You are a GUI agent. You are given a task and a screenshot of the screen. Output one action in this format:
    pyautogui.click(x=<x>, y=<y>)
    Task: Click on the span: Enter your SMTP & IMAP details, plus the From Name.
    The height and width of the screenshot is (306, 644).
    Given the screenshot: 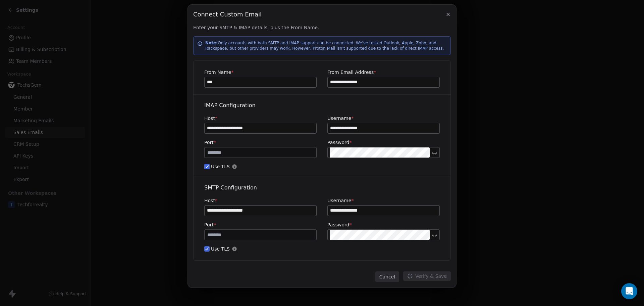 What is the action you would take?
    pyautogui.click(x=322, y=28)
    